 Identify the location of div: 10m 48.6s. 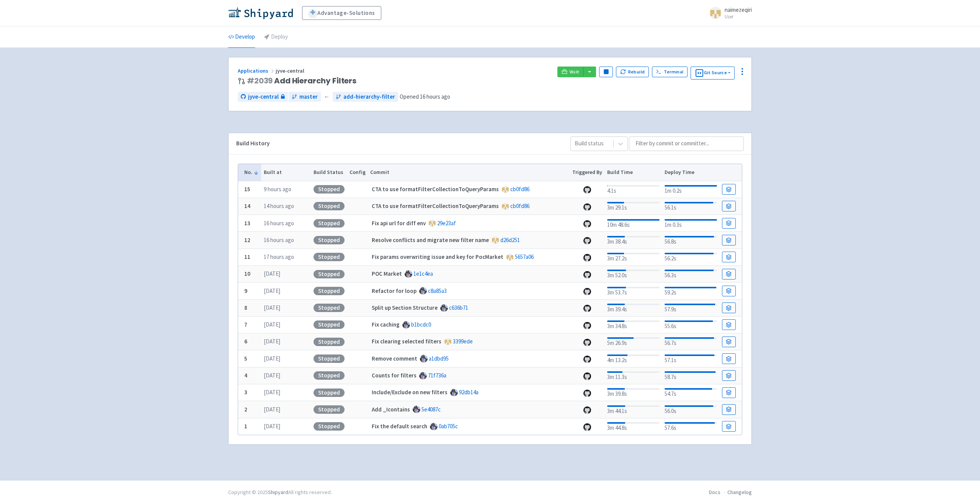
(633, 223).